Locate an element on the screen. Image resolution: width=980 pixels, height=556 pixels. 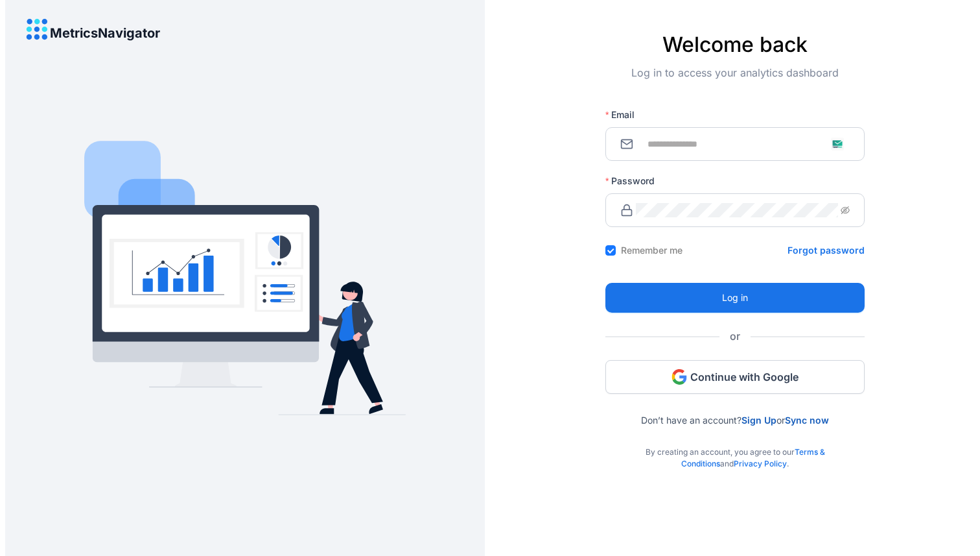
div: Log in to access your analytics dashboard is located at coordinates (735, 83).